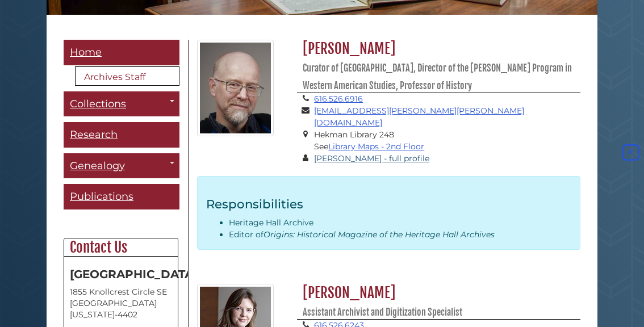 The image size is (644, 327). What do you see at coordinates (399, 234) in the screenshot?
I see `li: Editor of` at bounding box center [399, 234].